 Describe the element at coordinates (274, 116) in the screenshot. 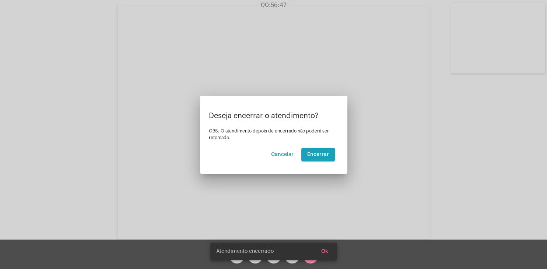

I see `p: Deseja encerrar o atendimento?` at that location.